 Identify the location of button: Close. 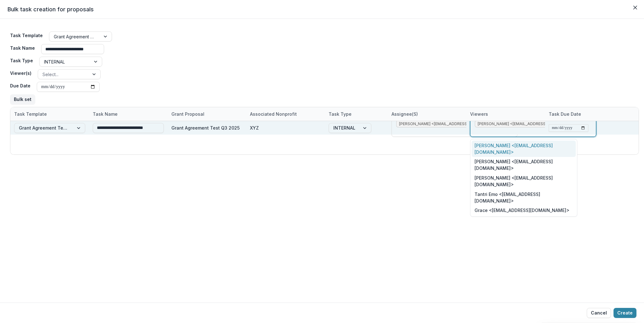
(635, 8).